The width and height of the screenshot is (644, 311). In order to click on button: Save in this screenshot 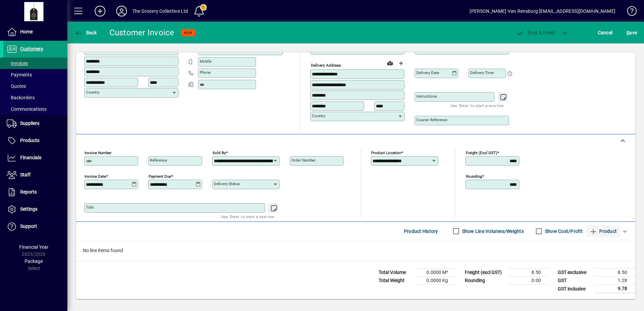, I will do `click(632, 33)`.